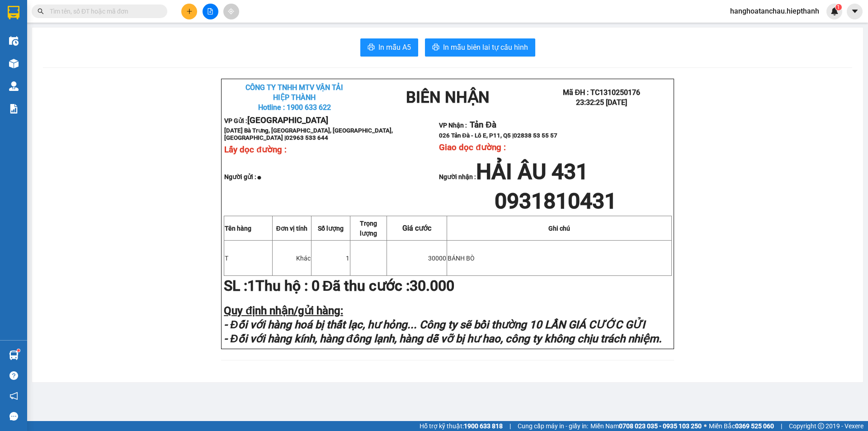  What do you see at coordinates (480, 47) in the screenshot?
I see `button: printerIn mẫu biên lai tự cấu hình` at bounding box center [480, 47].